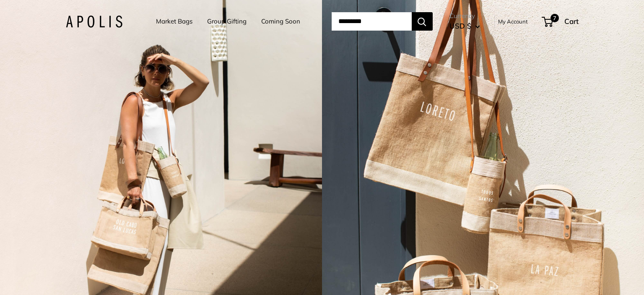 The image size is (644, 295). I want to click on span: 7, so click(554, 18).